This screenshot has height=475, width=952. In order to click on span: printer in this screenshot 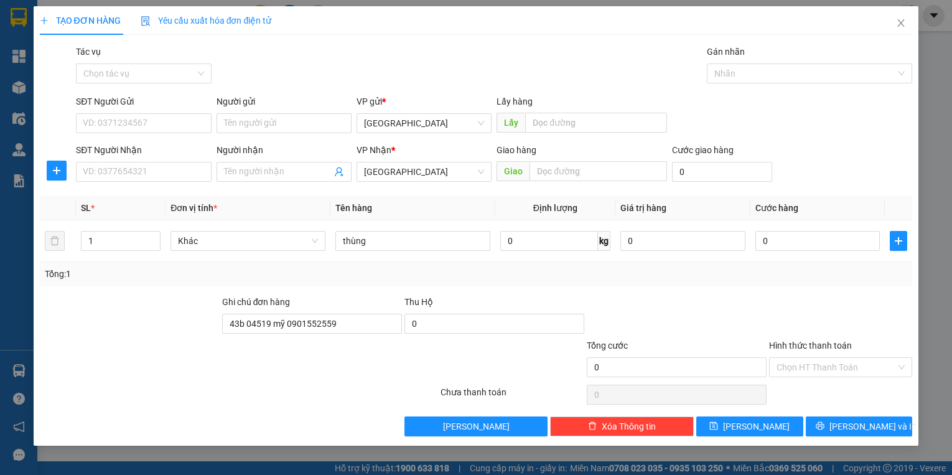, I will do `click(820, 426)`.